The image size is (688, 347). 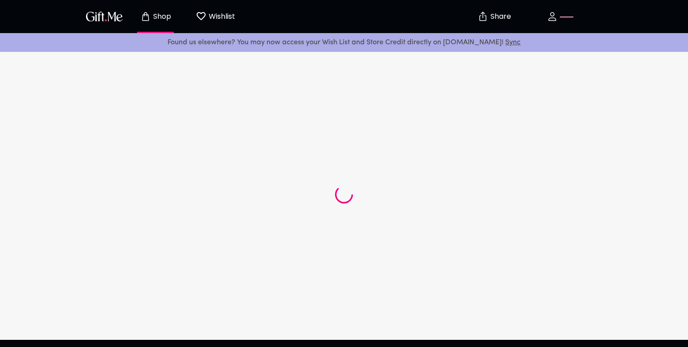 What do you see at coordinates (513, 43) in the screenshot?
I see `a: Sync` at bounding box center [513, 43].